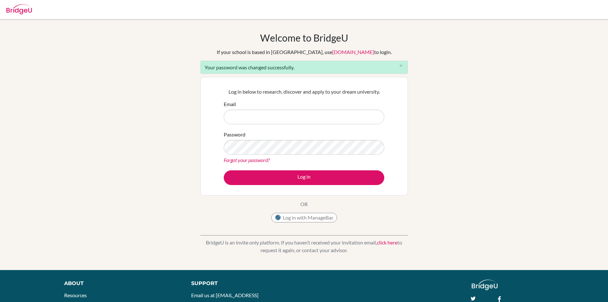 This screenshot has width=608, height=302. I want to click on button: Close, so click(401, 66).